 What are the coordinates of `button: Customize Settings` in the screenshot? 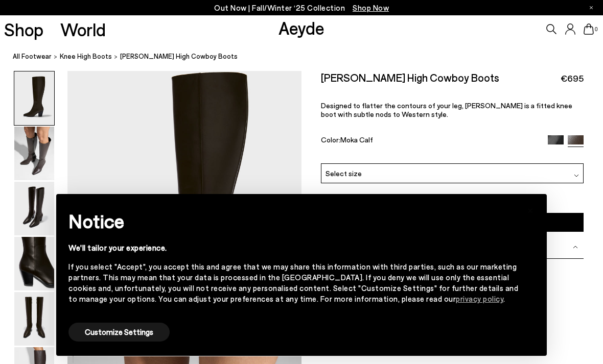 It's located at (119, 332).